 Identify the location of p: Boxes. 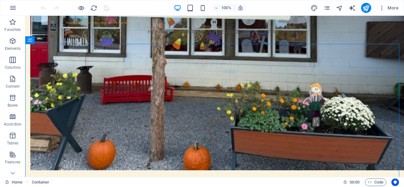
(13, 106).